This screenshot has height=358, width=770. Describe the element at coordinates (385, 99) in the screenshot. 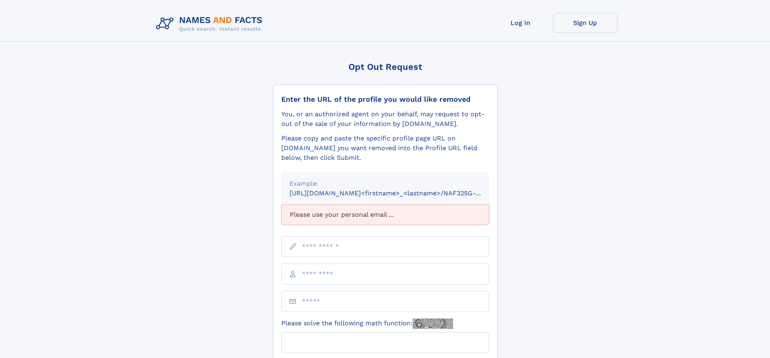

I see `div: Enter the URL of the profile you would like removed` at that location.